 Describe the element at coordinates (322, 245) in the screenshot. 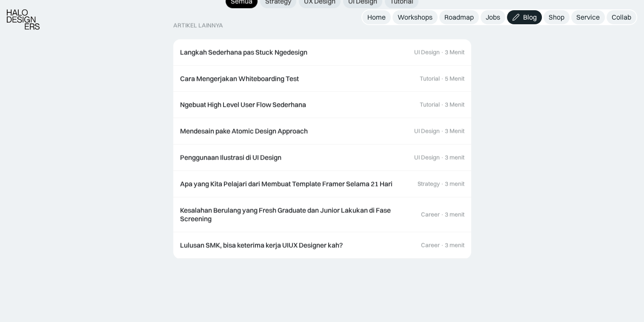

I see `a: Lulusan SMK, bisa keterima kerja UIUX Designer kah?Career·3 menit` at that location.